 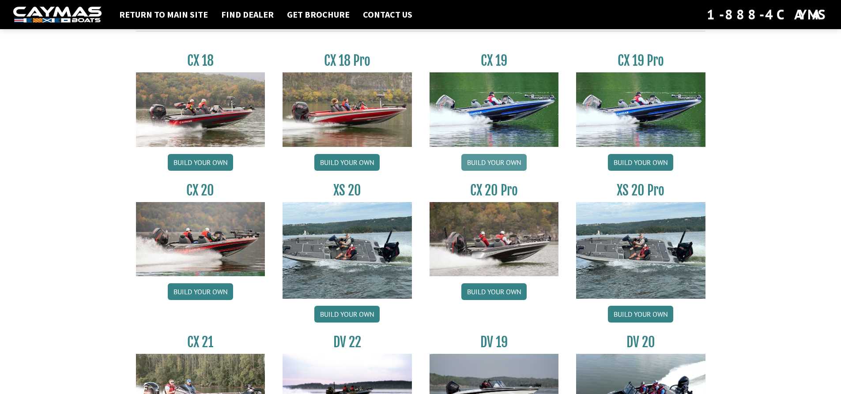 What do you see at coordinates (200, 60) in the screenshot?
I see `h3: CX 18` at bounding box center [200, 60].